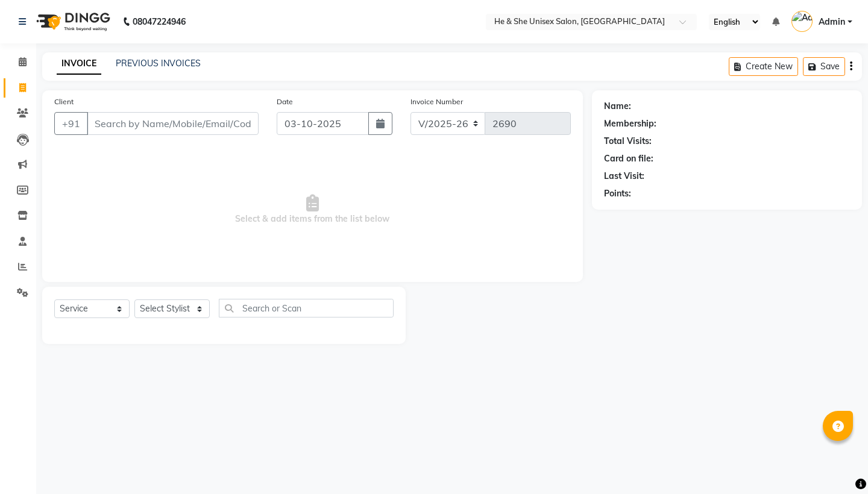 This screenshot has height=494, width=868. Describe the element at coordinates (617, 193) in the screenshot. I see `div: Points:` at that location.